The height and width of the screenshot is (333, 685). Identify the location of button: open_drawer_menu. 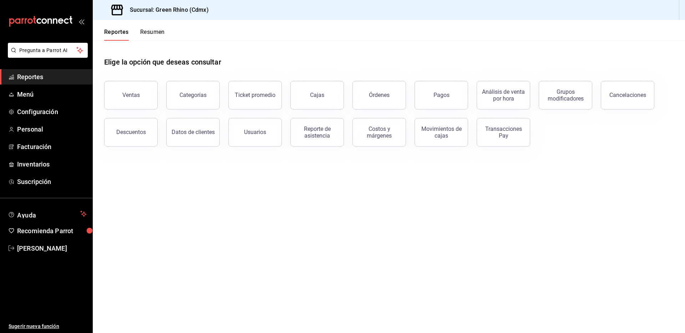
(81, 21).